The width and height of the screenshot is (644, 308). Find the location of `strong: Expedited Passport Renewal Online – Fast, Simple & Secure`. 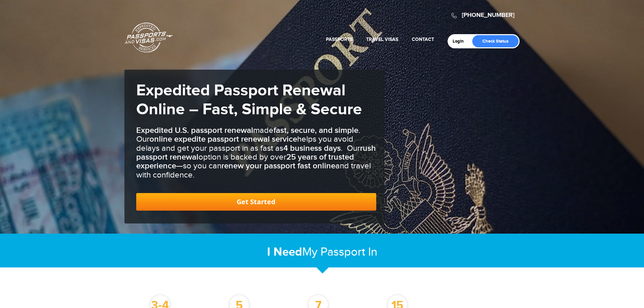

strong: Expedited Passport Renewal Online – Fast, Simple & Secure is located at coordinates (249, 100).